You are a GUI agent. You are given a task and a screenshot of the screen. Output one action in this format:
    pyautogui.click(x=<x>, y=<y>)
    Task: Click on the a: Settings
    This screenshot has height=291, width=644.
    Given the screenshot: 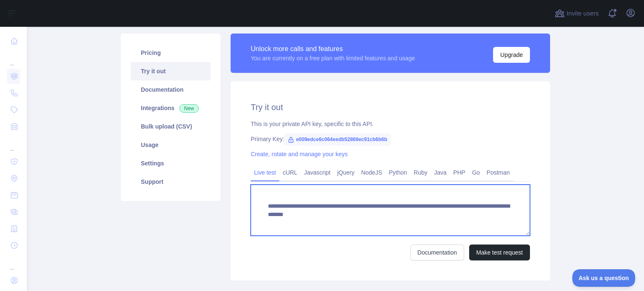 What is the action you would take?
    pyautogui.click(x=171, y=163)
    